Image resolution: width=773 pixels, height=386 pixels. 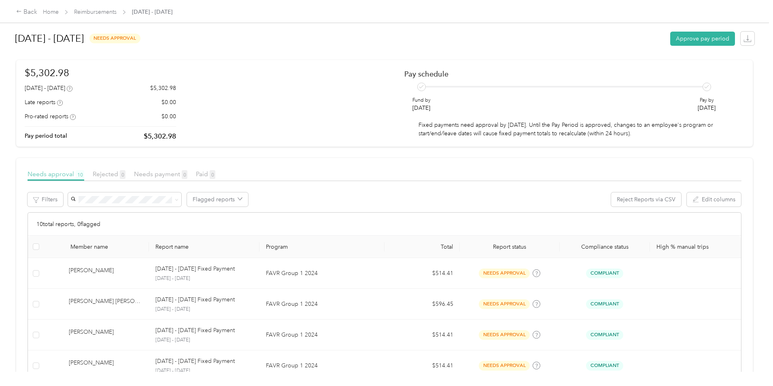 I want to click on span: Report status, so click(x=510, y=247).